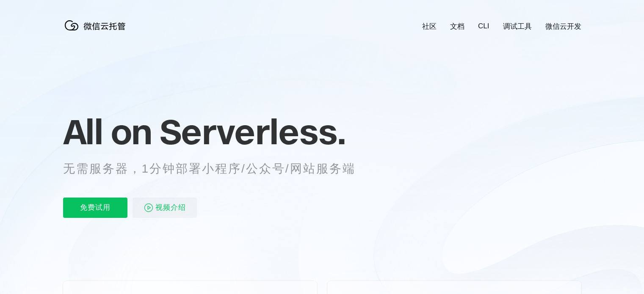  What do you see at coordinates (252, 132) in the screenshot?
I see `span: Serverless.` at bounding box center [252, 132].